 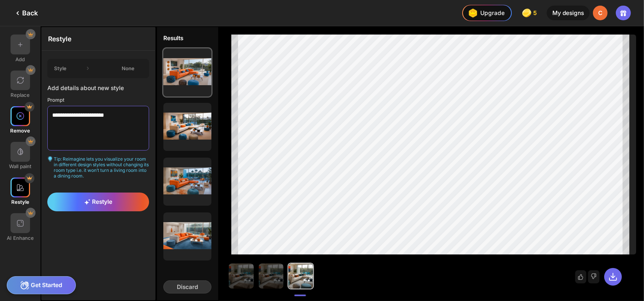 What do you see at coordinates (60, 68) in the screenshot?
I see `div: Style` at bounding box center [60, 68].